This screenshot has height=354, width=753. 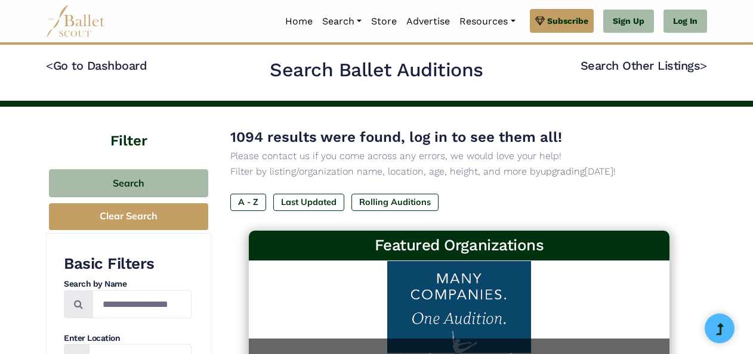 What do you see at coordinates (643, 66) in the screenshot?
I see `a: Search Other Listings>` at bounding box center [643, 66].